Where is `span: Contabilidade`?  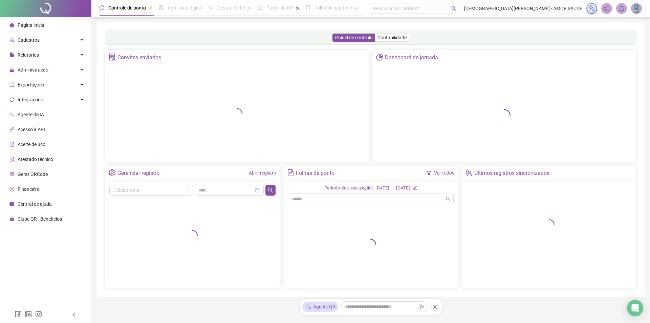
span: Contabilidade is located at coordinates (392, 38).